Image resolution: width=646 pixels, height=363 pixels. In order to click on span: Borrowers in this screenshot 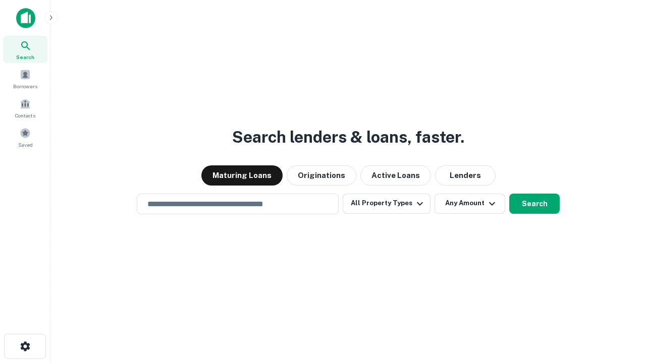, I will do `click(25, 86)`.